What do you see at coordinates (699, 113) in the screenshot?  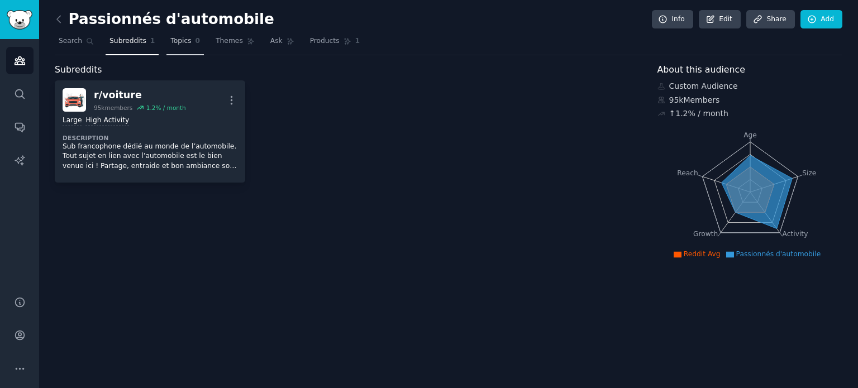 I see `div: ↑ 1.2 % / month` at bounding box center [699, 113].